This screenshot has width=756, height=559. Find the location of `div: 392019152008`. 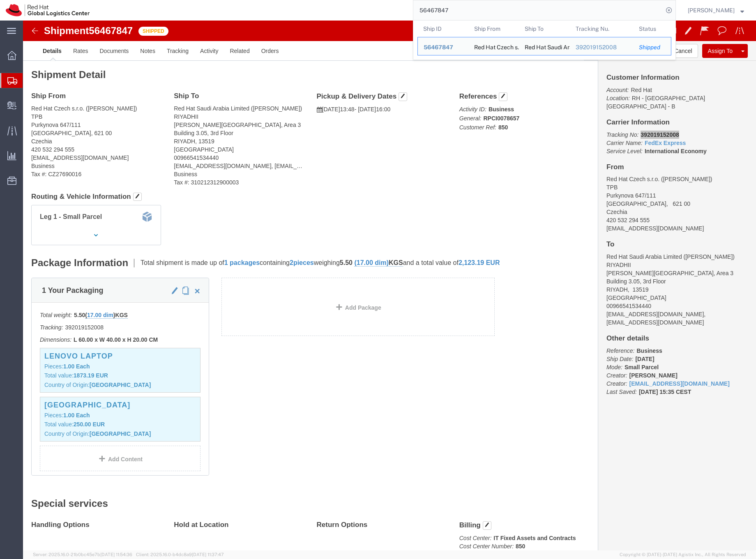

div: 392019152008 is located at coordinates (601, 47).